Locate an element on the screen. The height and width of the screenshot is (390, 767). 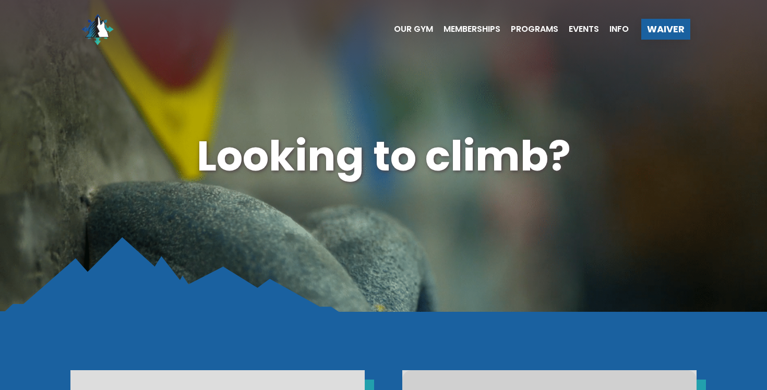
a: Programs is located at coordinates (529, 29).